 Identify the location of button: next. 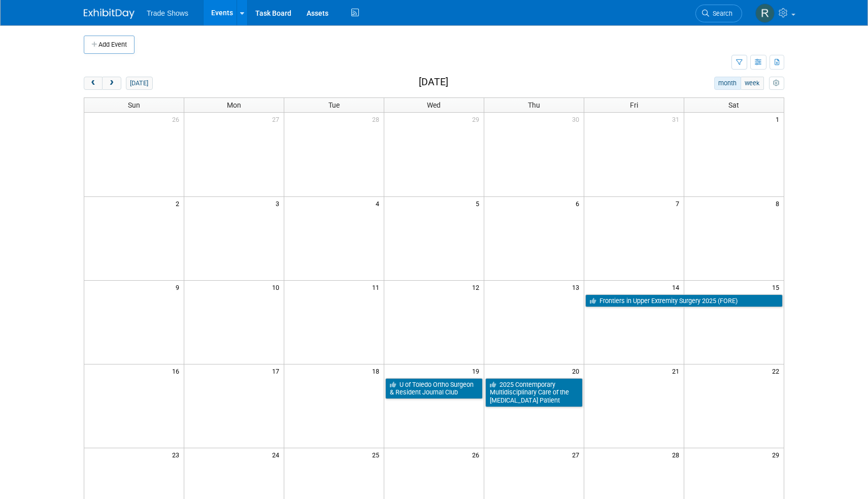
(111, 83).